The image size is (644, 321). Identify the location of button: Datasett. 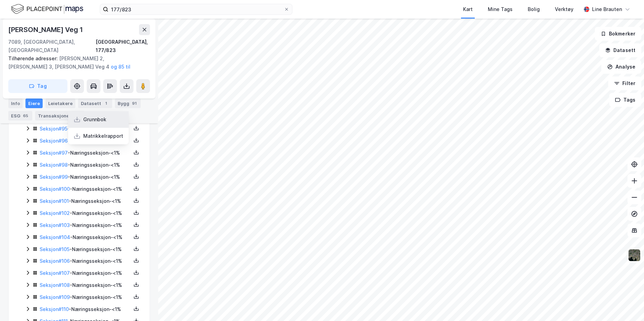
(620, 50).